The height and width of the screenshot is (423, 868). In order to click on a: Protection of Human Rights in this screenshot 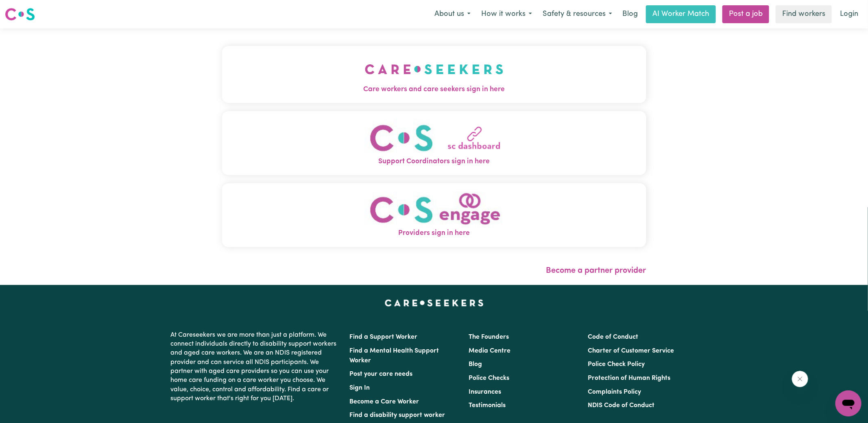, I will do `click(629, 378)`.